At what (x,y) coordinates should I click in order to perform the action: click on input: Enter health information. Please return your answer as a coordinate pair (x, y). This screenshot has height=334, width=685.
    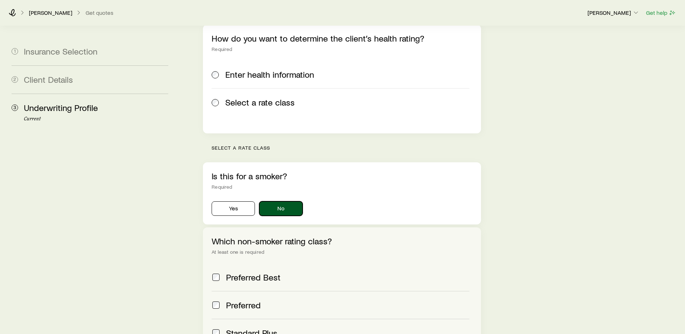
    Looking at the image, I should click on (215, 75).